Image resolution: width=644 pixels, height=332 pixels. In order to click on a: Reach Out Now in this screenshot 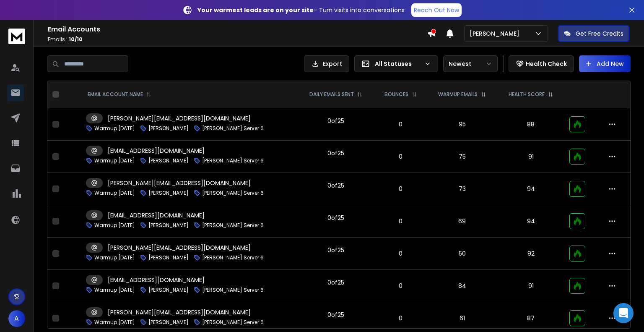, I will do `click(436, 10)`.